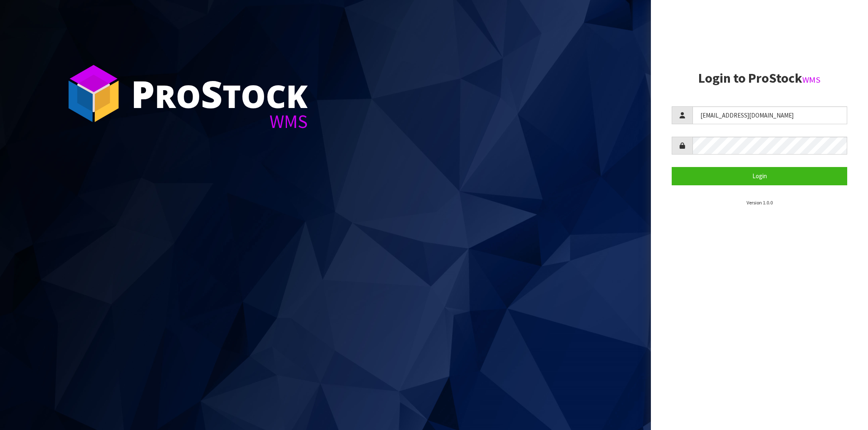 This screenshot has width=868, height=430. What do you see at coordinates (219, 94) in the screenshot?
I see `div: ro tock` at bounding box center [219, 94].